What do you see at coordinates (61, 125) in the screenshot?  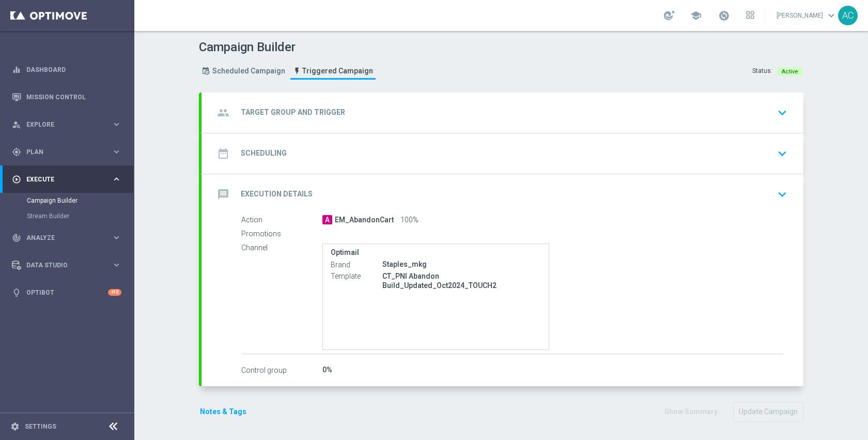 I see `div: Explore` at bounding box center [61, 125].